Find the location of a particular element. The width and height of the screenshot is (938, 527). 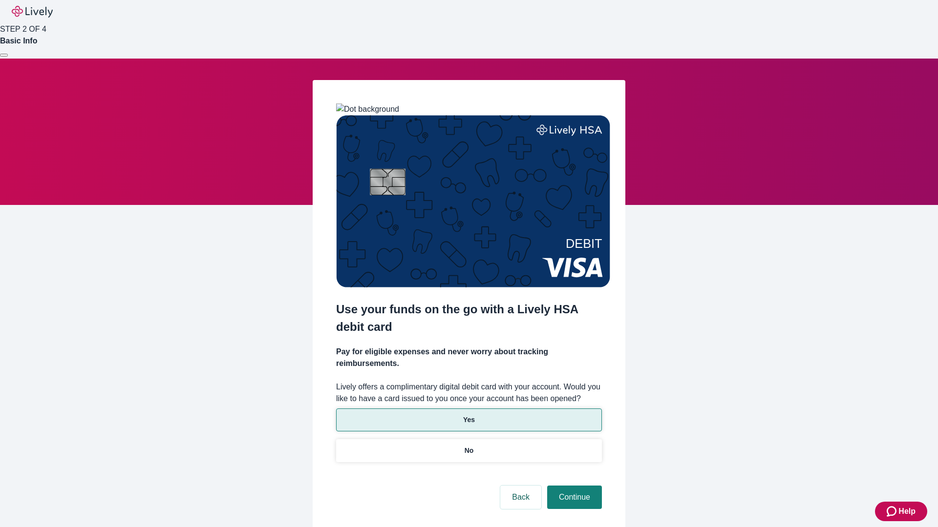

img: Debit card is located at coordinates (473, 201).